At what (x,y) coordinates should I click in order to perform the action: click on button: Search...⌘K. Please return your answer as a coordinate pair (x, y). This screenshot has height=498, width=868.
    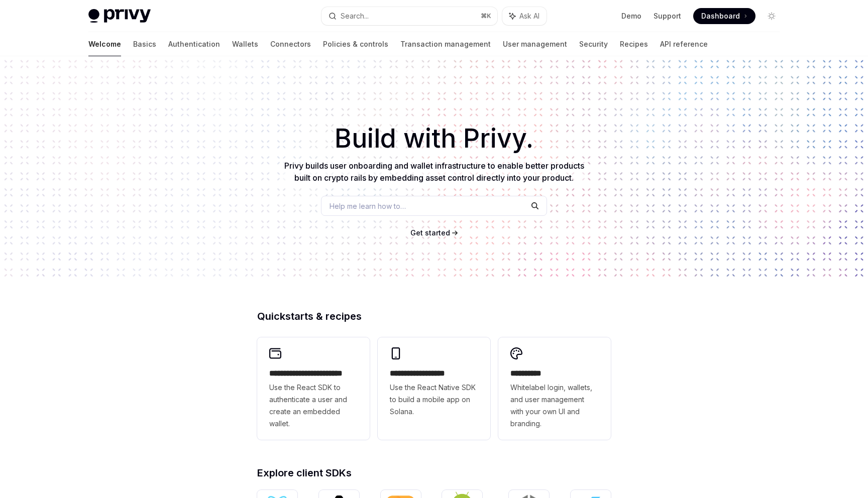
    Looking at the image, I should click on (410, 16).